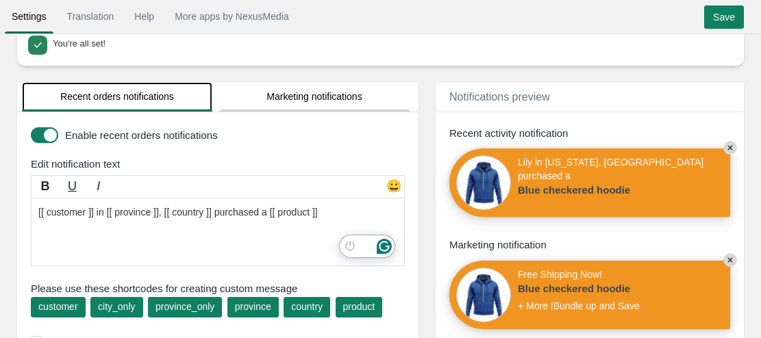 The height and width of the screenshot is (338, 761). Describe the element at coordinates (307, 307) in the screenshot. I see `div: country` at that location.